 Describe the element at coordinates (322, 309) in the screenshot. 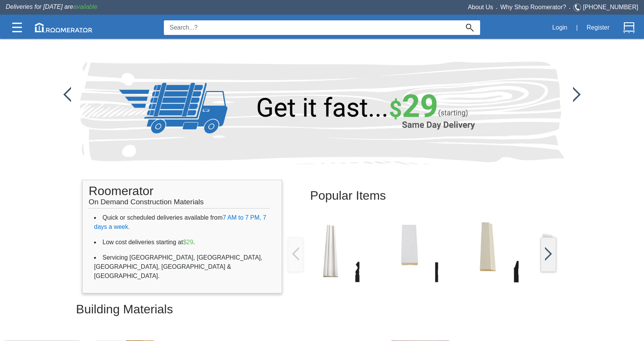

I see `h2: Building Materials` at that location.